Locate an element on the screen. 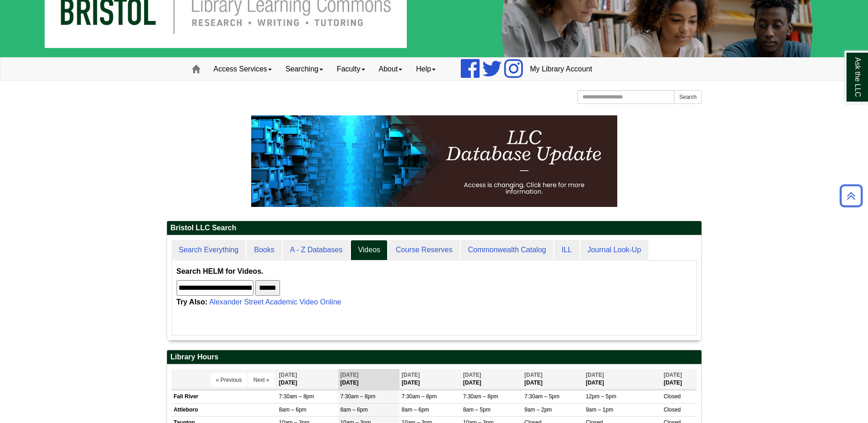 The width and height of the screenshot is (868, 423). a: Videos is located at coordinates (369, 250).